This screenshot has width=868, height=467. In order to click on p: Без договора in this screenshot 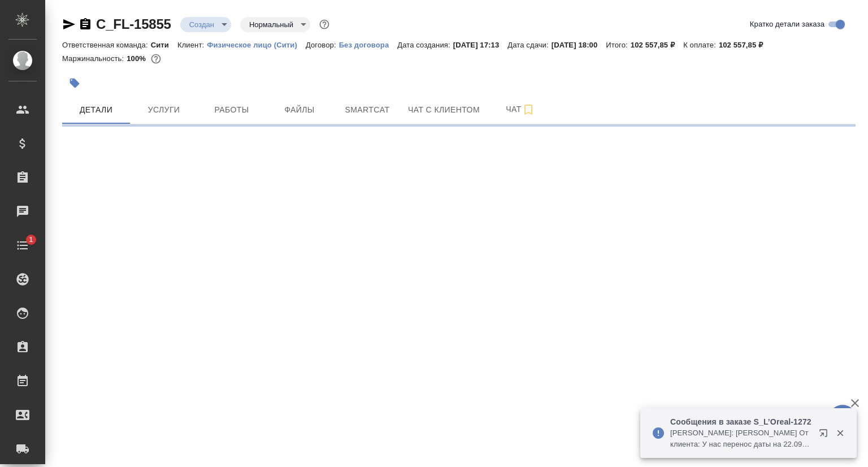, I will do `click(369, 45)`.